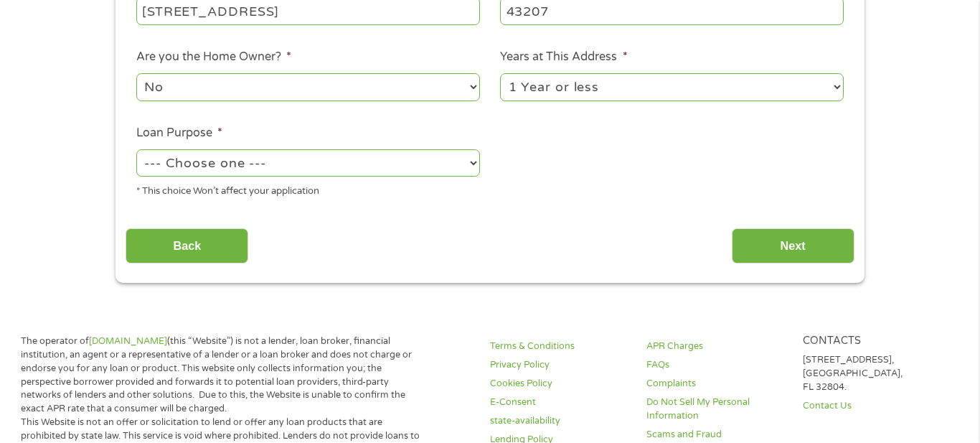 Image resolution: width=980 pixels, height=443 pixels. What do you see at coordinates (568, 383) in the screenshot?
I see `a: Cookies Policy` at bounding box center [568, 383].